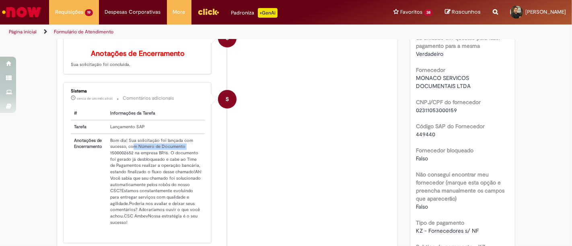 Image resolution: width=572 pixels, height=246 pixels. I want to click on span: 19, so click(89, 12).